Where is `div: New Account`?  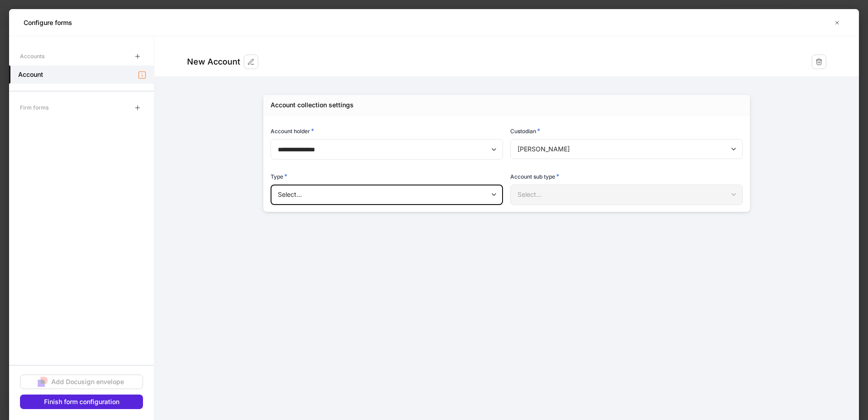 div: New Account is located at coordinates (214, 62).